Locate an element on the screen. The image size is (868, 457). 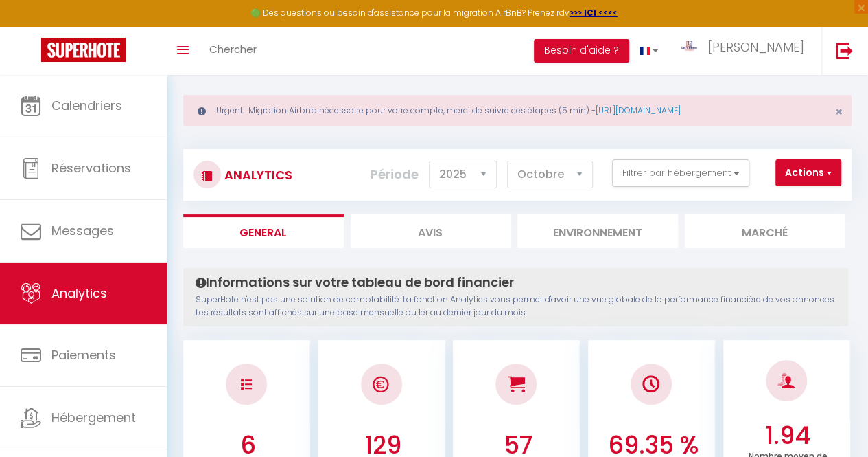
li: Avis is located at coordinates (431, 231).